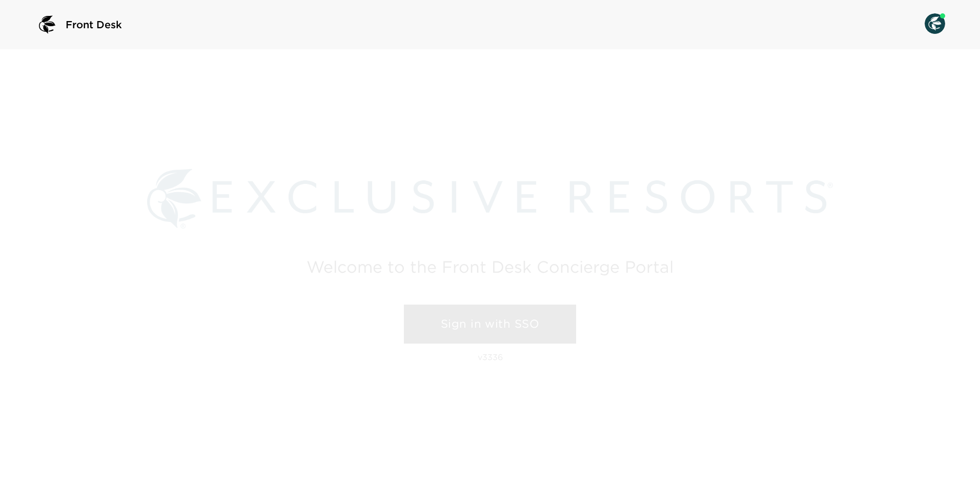 This screenshot has width=980, height=490. What do you see at coordinates (935, 24) in the screenshot?
I see `img: User` at bounding box center [935, 24].